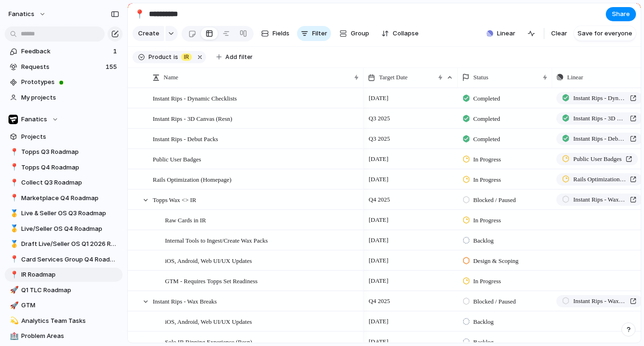  Describe the element at coordinates (27, 14) in the screenshot. I see `button: fanatics` at that location.